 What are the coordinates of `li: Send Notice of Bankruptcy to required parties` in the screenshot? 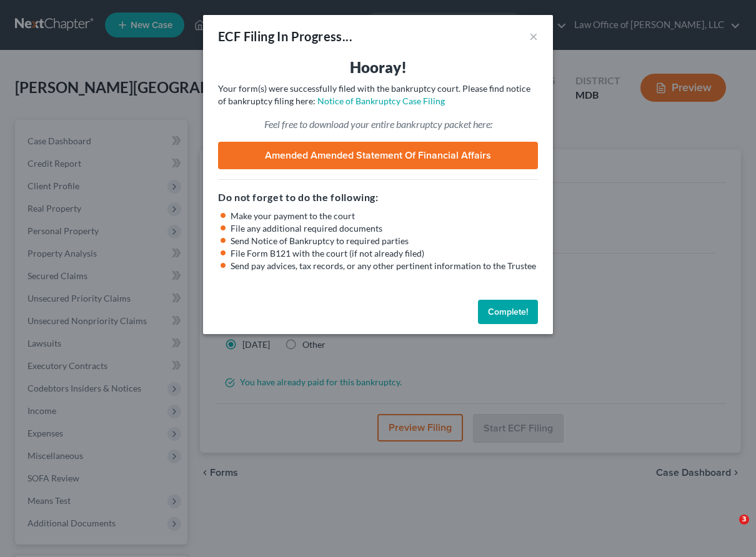 It's located at (384, 241).